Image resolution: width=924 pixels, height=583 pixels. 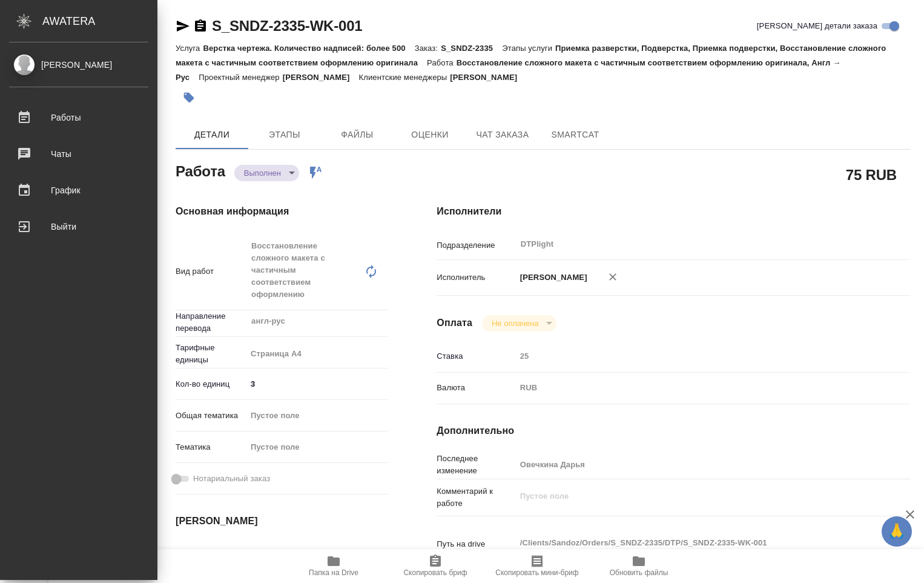 What do you see at coordinates (694, 387) in the screenshot?
I see `div: RUB` at bounding box center [694, 387].